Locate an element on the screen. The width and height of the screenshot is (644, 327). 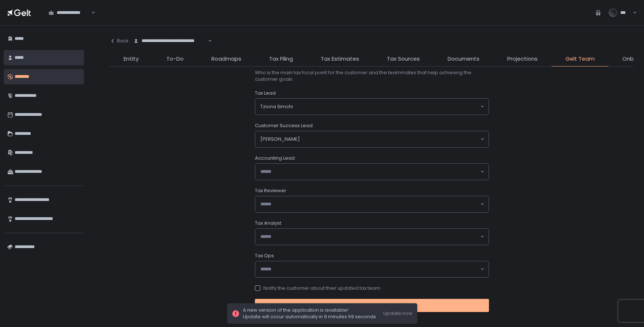
div: Update now is located at coordinates (398, 313).